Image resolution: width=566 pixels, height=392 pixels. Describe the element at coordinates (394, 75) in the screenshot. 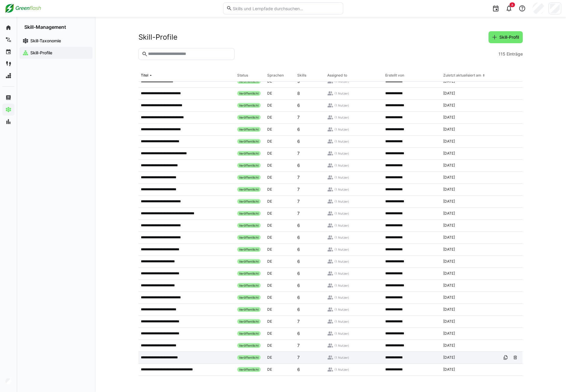

I see `div: Erstellt von` at that location.